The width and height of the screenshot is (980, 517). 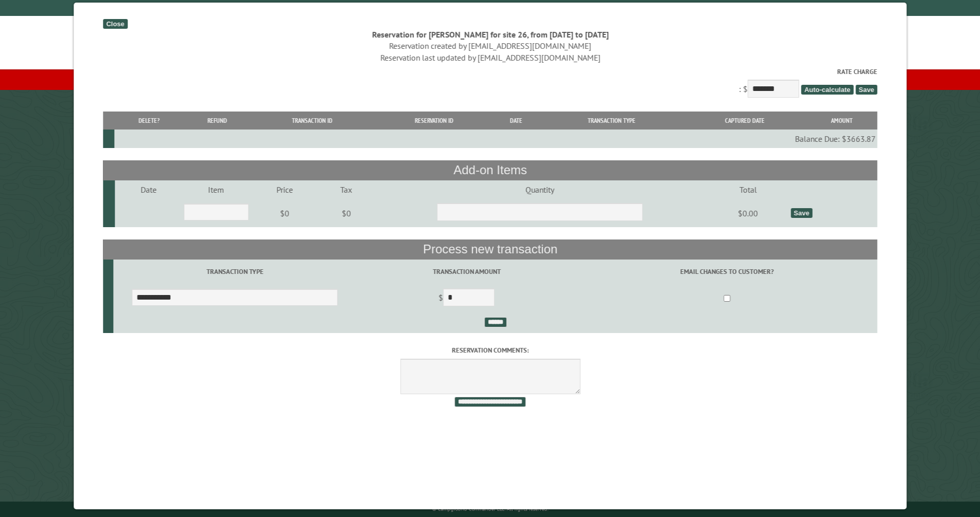 I want to click on label: Reservation comments:, so click(x=490, y=350).